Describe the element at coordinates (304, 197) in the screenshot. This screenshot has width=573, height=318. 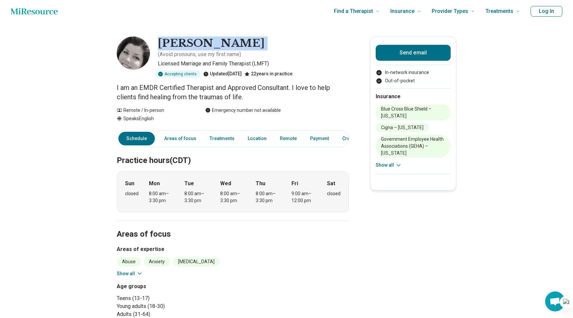
I see `div: 9:00 am – 12:00 pm` at that location.